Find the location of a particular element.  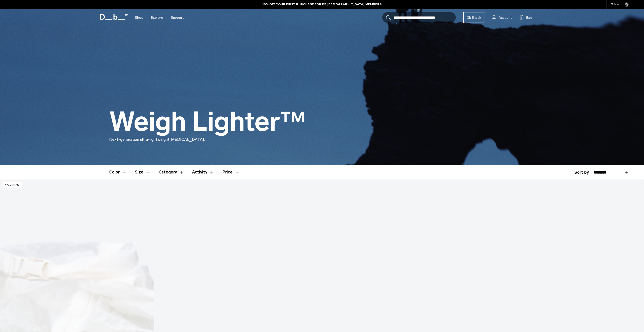

a: Shop is located at coordinates (139, 18).